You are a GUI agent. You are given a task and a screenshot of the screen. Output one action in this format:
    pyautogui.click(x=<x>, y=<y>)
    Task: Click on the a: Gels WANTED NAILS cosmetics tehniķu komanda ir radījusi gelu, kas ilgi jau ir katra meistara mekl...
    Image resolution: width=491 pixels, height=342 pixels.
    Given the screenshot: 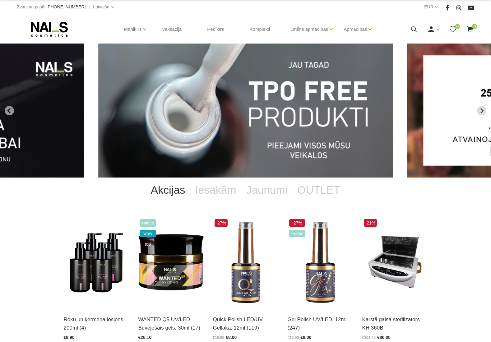 What is the action you would take?
    pyautogui.click(x=171, y=262)
    